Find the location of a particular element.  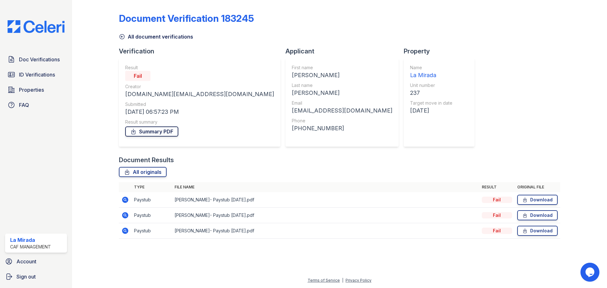

div: Submitted is located at coordinates (200, 104).